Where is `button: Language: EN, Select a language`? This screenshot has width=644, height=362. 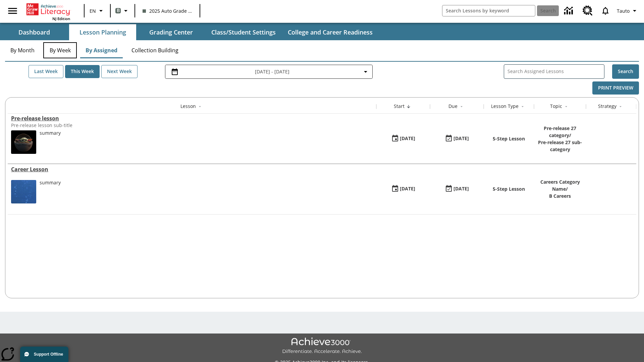
button: Language: EN, Select a language is located at coordinates (97, 11).